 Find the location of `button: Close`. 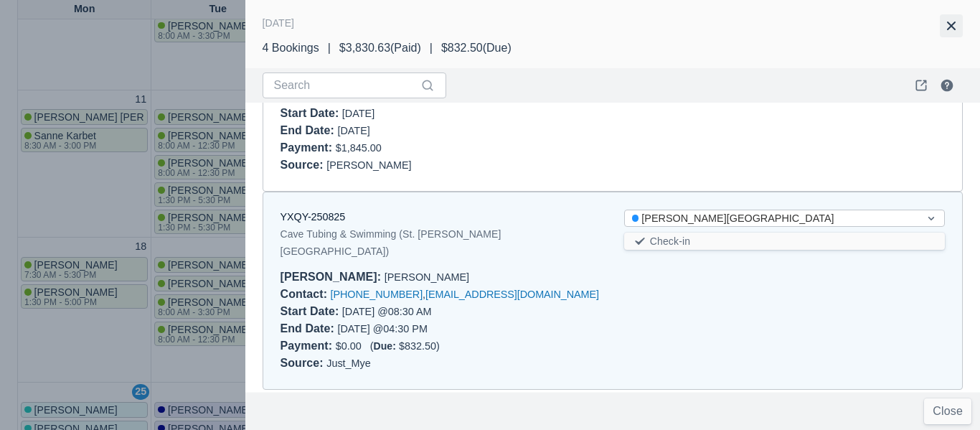

button: Close is located at coordinates (948, 412).